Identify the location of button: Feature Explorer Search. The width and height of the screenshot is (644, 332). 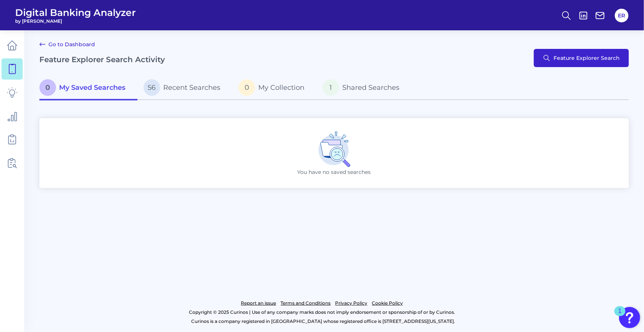
(581, 58).